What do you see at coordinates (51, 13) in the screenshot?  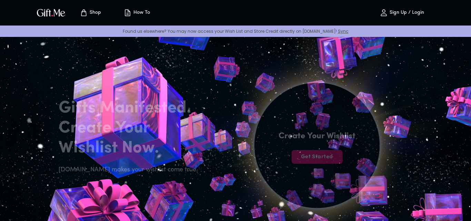 I see `button: GiftMe Logo` at bounding box center [51, 13].